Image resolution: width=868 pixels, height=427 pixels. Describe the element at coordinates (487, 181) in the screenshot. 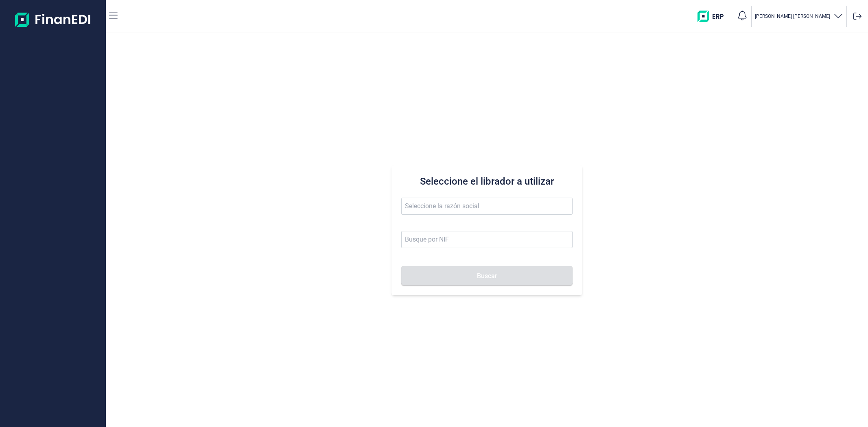

I see `h3: Seleccione el librador a utilizar` at that location.